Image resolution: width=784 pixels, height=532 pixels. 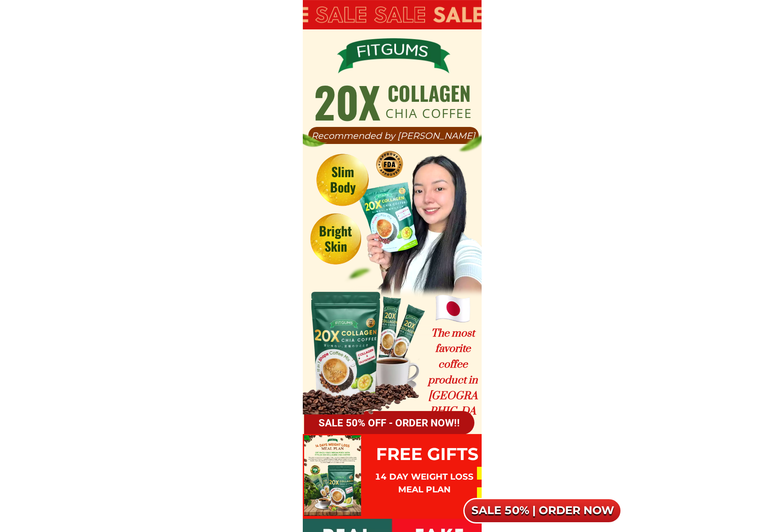 What do you see at coordinates (389, 422) in the screenshot?
I see `h3: SALE 50% OFF - ORDER NOW!!` at bounding box center [389, 422].